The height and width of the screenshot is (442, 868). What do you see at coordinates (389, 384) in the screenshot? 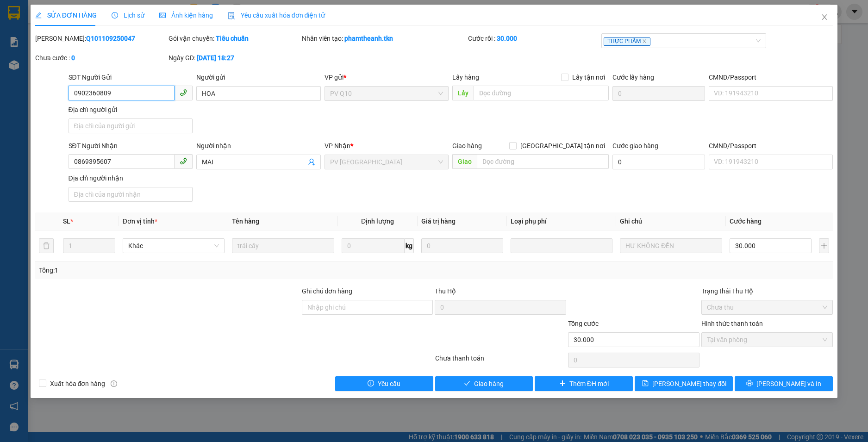
I see `span: Yêu cầu` at bounding box center [389, 384].